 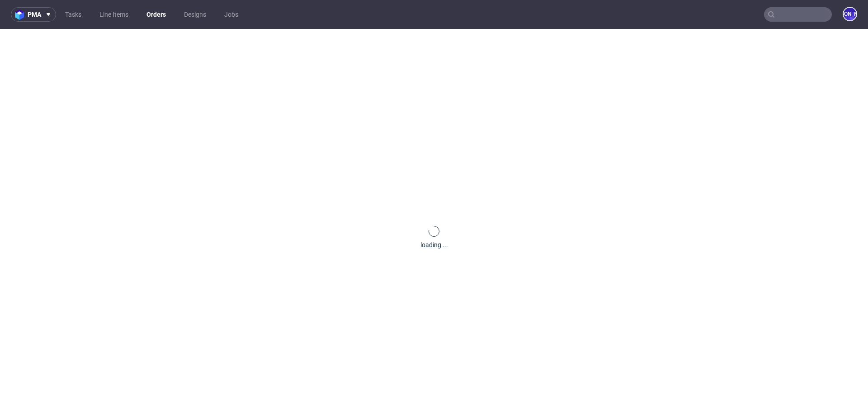 What do you see at coordinates (434, 245) in the screenshot?
I see `div: loading ...` at bounding box center [434, 245].